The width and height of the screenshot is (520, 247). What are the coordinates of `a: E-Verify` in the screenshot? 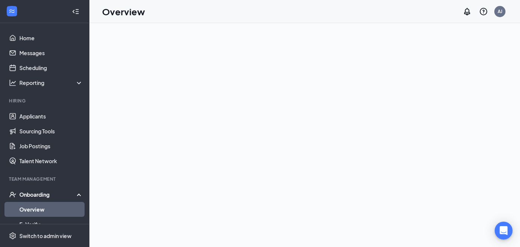 It's located at (51, 224).